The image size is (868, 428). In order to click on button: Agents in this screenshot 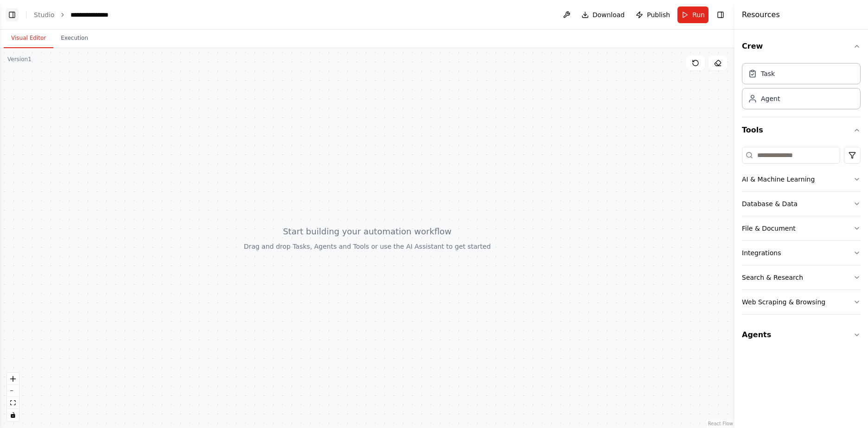, I will do `click(801, 335)`.